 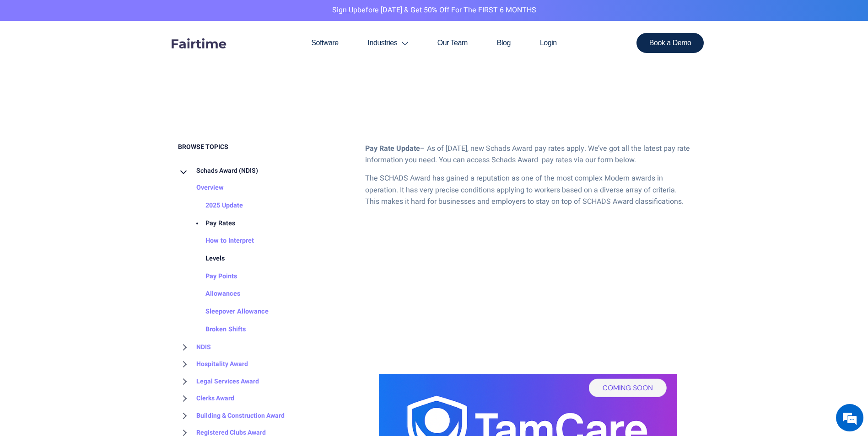 What do you see at coordinates (393, 149) in the screenshot?
I see `strong: Pay Rate Update` at bounding box center [393, 149].